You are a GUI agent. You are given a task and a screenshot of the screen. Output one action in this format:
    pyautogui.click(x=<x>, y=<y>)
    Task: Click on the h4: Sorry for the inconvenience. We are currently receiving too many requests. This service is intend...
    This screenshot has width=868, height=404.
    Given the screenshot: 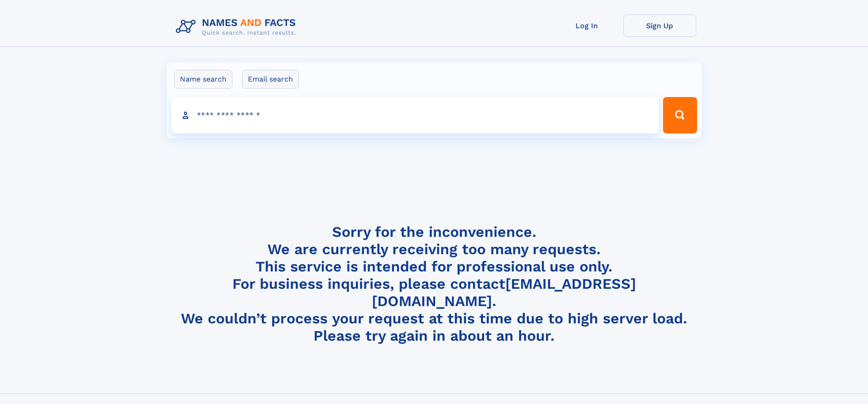 What is the action you would take?
    pyautogui.click(x=434, y=284)
    